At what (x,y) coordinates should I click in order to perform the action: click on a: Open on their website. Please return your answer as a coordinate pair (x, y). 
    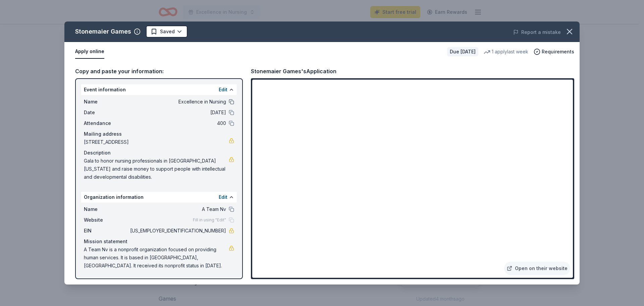
    Looking at the image, I should click on (537, 268).